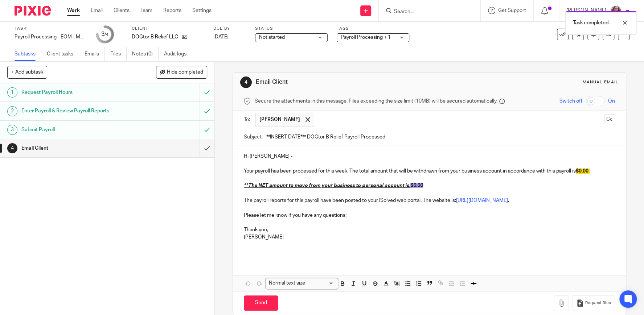 This screenshot has height=315, width=644. What do you see at coordinates (611, 101) in the screenshot?
I see `span: On` at bounding box center [611, 101].